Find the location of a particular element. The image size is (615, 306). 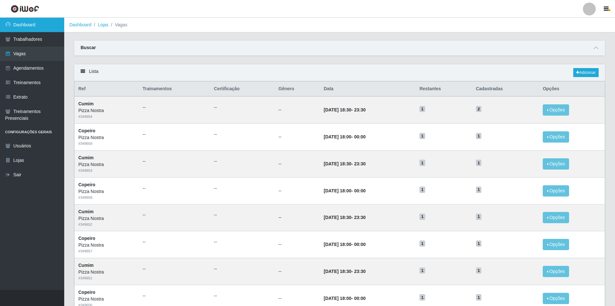

div: # 349653 is located at coordinates (107, 170).